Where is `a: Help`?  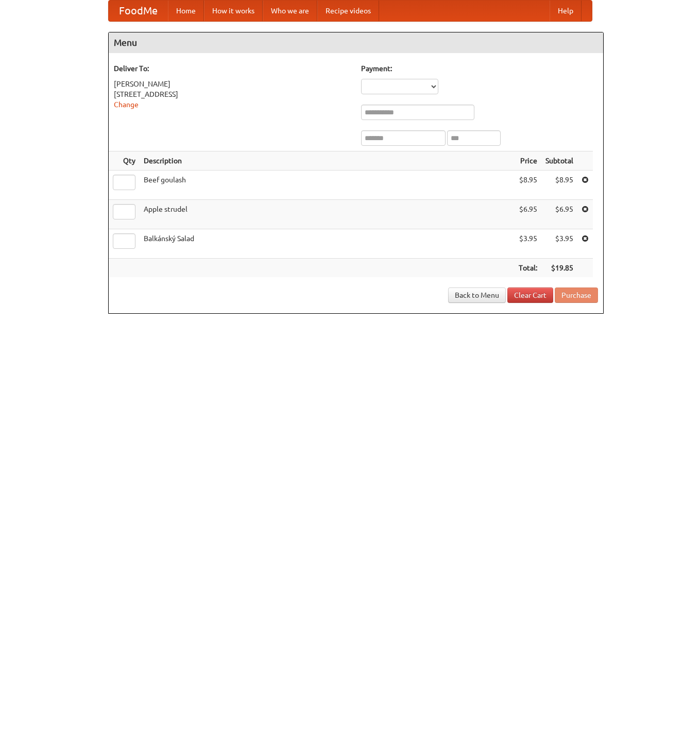
a: Help is located at coordinates (565, 11).